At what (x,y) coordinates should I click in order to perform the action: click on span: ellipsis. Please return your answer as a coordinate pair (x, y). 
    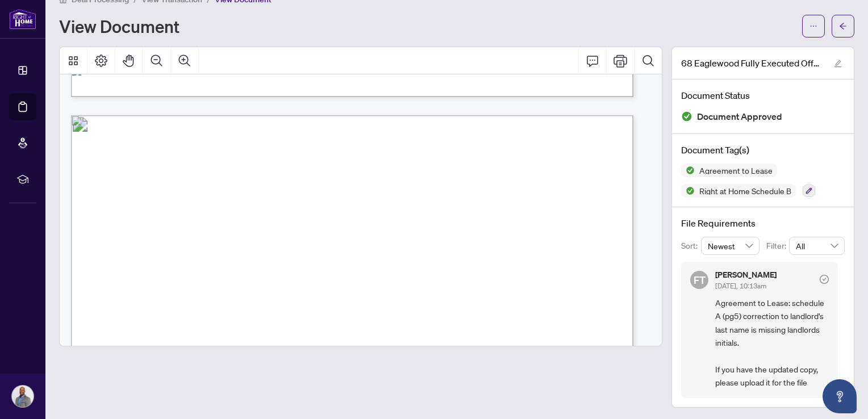
    Looking at the image, I should click on (813, 26).